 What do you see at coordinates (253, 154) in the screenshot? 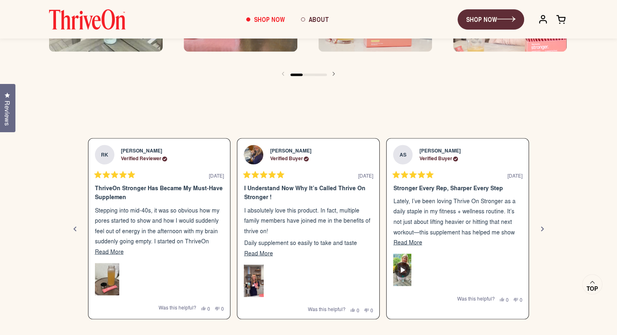
I see `img: Profile picture for kelly L.` at bounding box center [253, 154].